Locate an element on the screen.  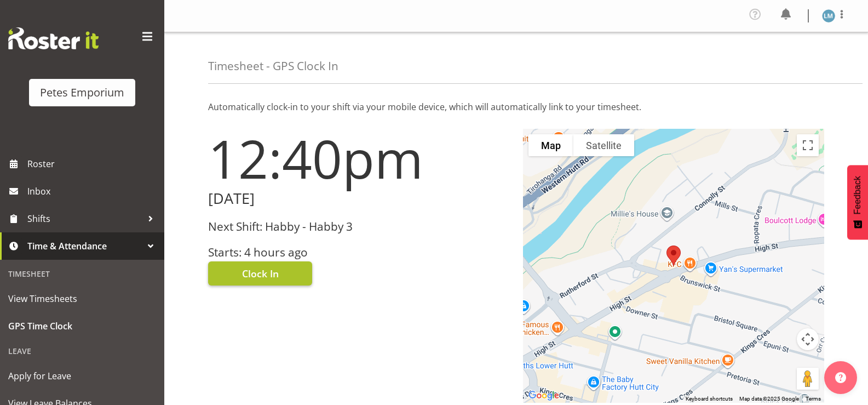
span: View Timesheets is located at coordinates (82, 299).